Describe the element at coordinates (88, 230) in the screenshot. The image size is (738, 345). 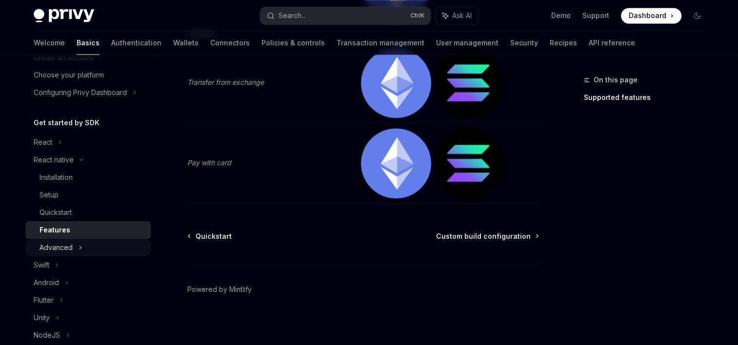
I see `a: Features` at that location.